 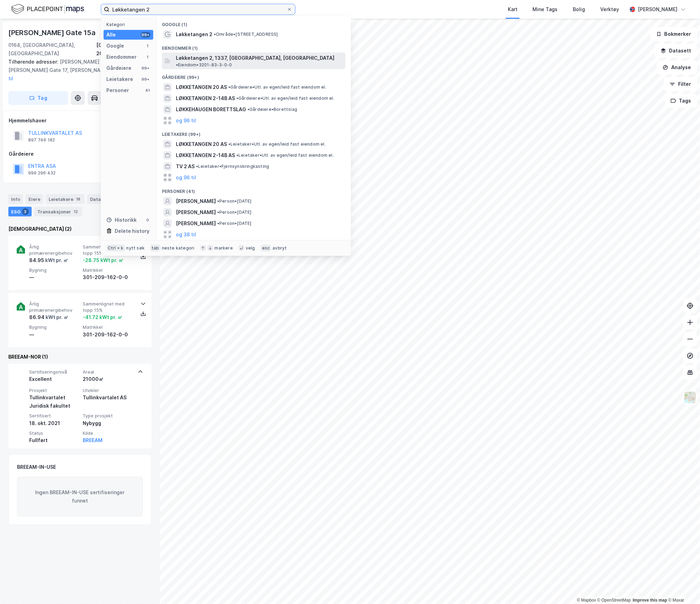 What do you see at coordinates (108, 372) in the screenshot?
I see `span: Areal` at bounding box center [108, 372].